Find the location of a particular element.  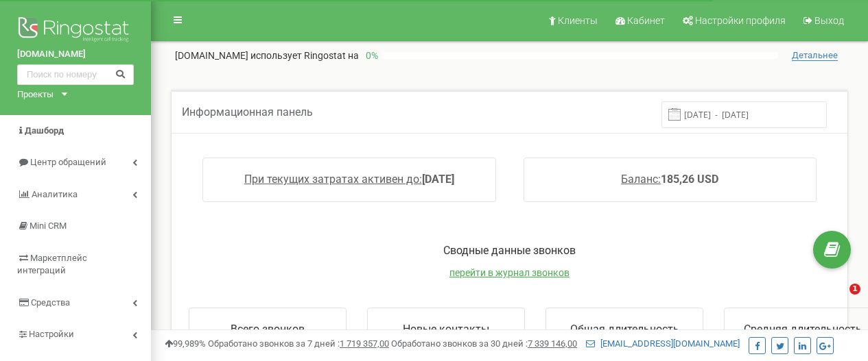

p: 0 % is located at coordinates (370, 56).